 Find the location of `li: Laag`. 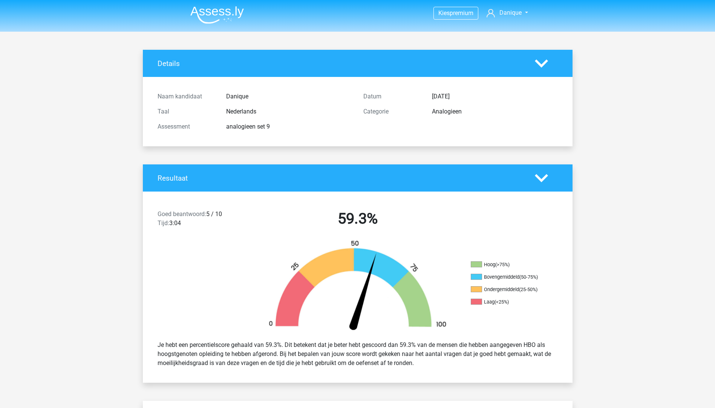

li: Laag is located at coordinates (509, 302).